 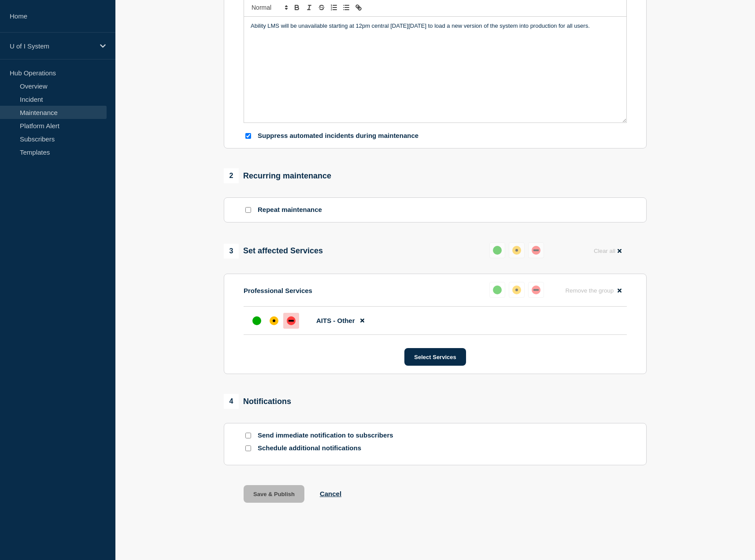 What do you see at coordinates (278, 290) in the screenshot?
I see `p: Professional Services` at bounding box center [278, 290].